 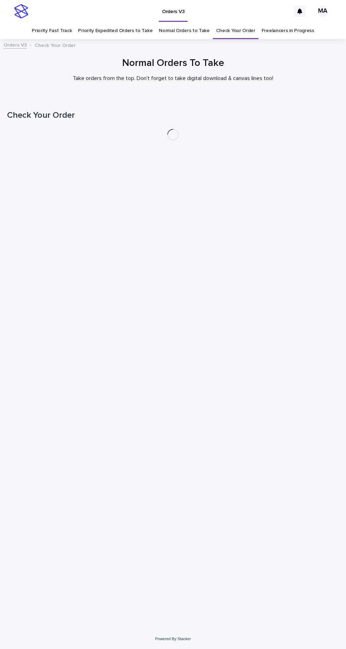 What do you see at coordinates (21, 11) in the screenshot?
I see `img: stacker-logo-s-only.png` at bounding box center [21, 11].